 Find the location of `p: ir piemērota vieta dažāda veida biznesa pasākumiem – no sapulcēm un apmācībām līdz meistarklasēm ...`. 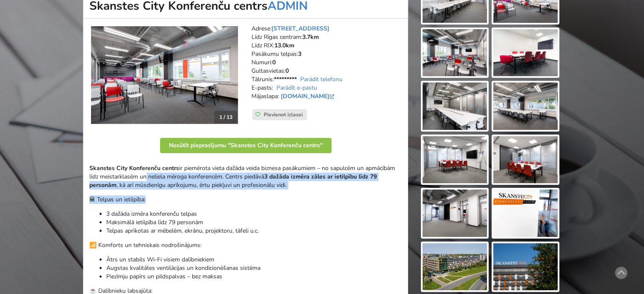

p: ir piemērota vieta dažāda veida biznesa pasākumiem – no sapulcēm un apmācībām līdz meistarklasēm ... is located at coordinates (246, 177).